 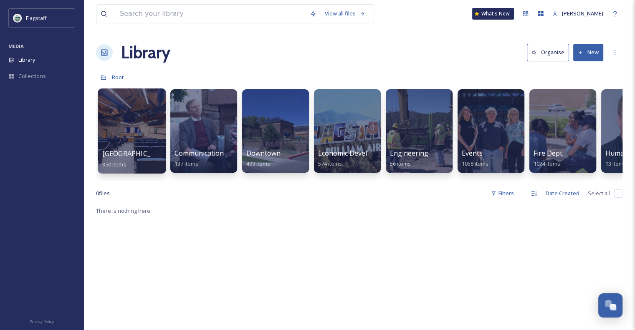 What do you see at coordinates (549, 153) in the screenshot?
I see `span: Fire Dept.` at bounding box center [549, 153].